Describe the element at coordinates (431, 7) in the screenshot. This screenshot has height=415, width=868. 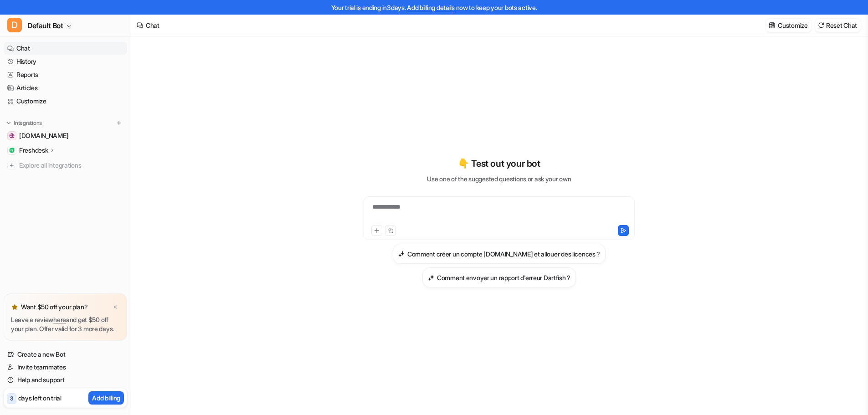
I see `a: Add billing details` at that location.